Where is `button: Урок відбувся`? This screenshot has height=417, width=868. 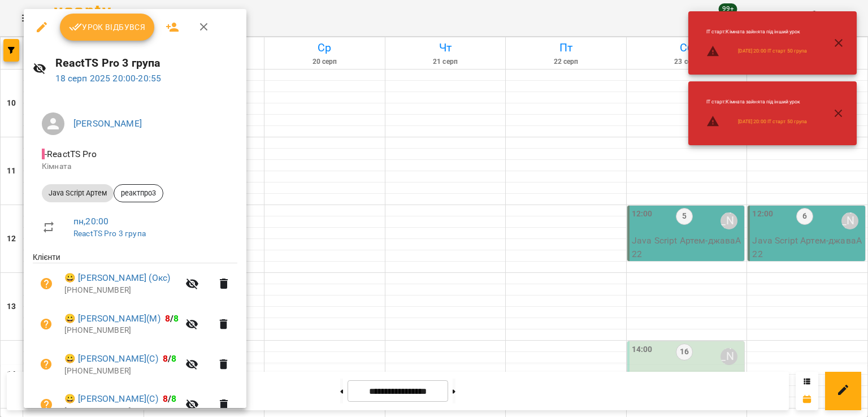 button: Урок відбувся is located at coordinates (107, 27).